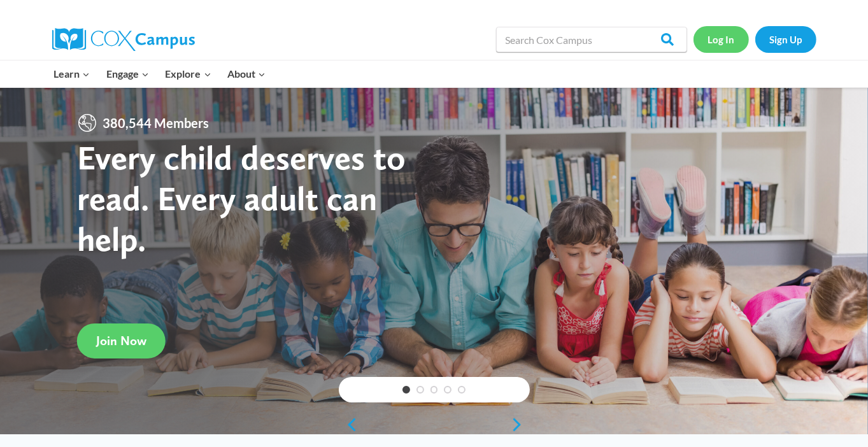  Describe the element at coordinates (246, 74) in the screenshot. I see `button: Child menu of About` at that location.